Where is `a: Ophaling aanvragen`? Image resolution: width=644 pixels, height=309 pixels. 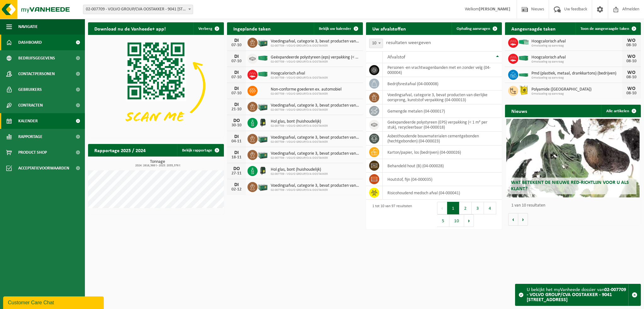
a: Ophaling aanvragen is located at coordinates (476, 28).